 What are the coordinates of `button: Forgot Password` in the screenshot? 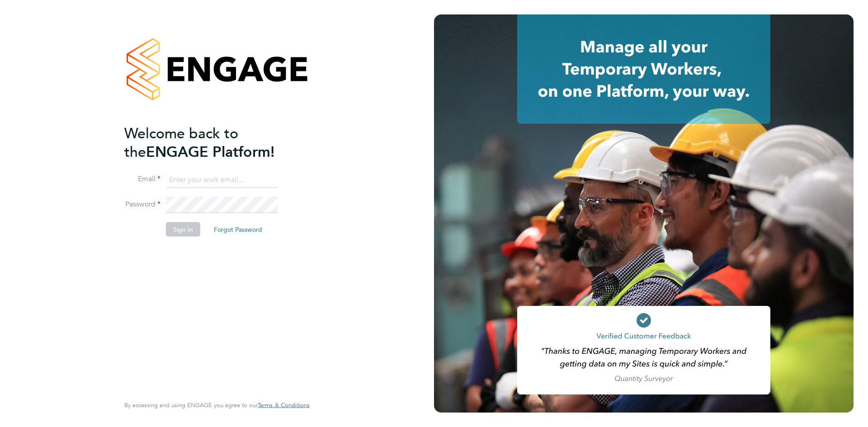 It's located at (238, 229).